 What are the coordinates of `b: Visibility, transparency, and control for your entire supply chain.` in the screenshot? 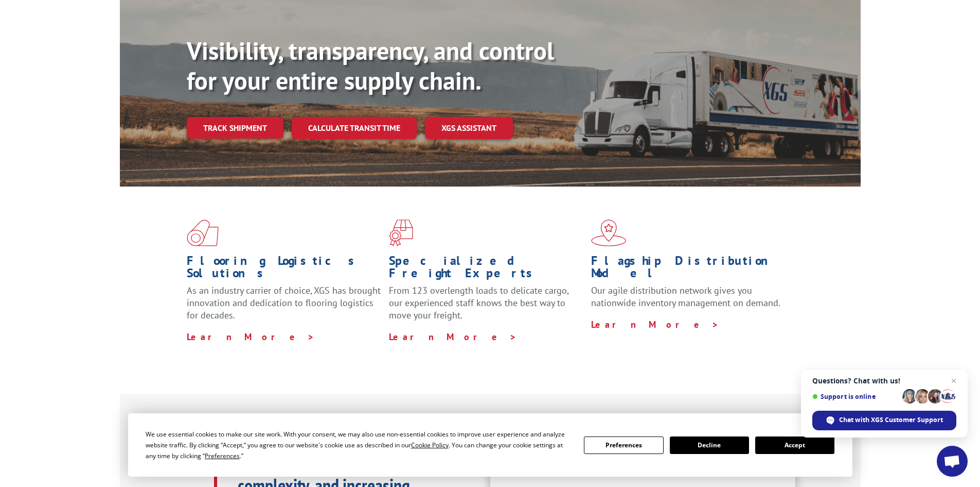 It's located at (371, 65).